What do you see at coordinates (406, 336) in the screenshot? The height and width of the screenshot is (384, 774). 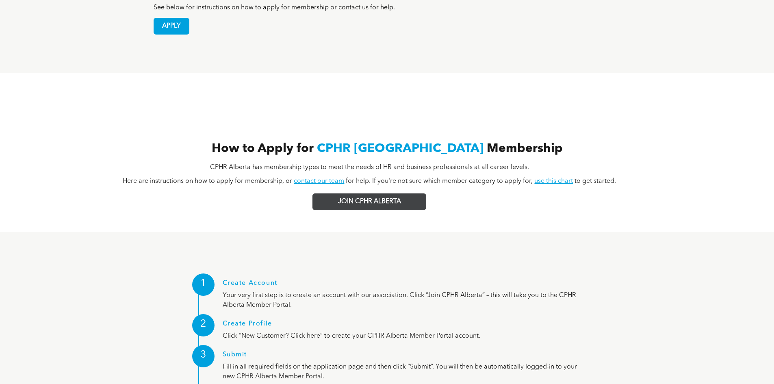 I see `p: Click “New Customer? Click here” to create your CPHR Alberta Member Portal account.` at bounding box center [406, 336].